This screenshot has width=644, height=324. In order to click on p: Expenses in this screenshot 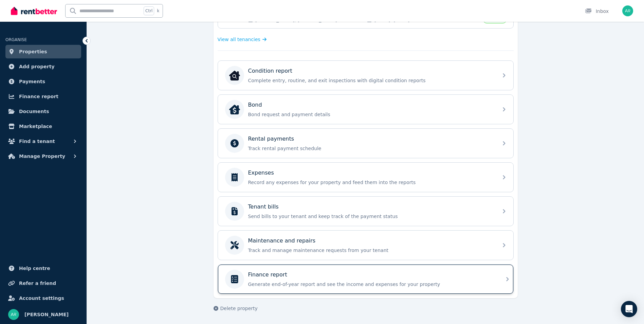, I will do `click(261, 173)`.